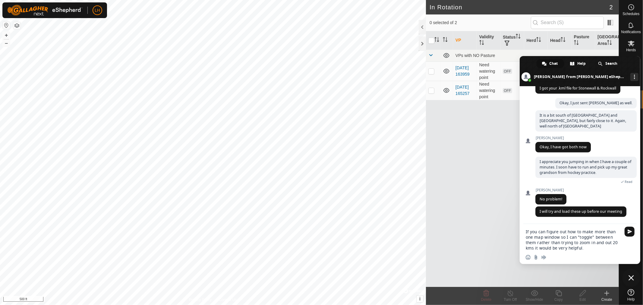 The width and height of the screenshot is (643, 305). I want to click on span: Send, so click(630, 232).